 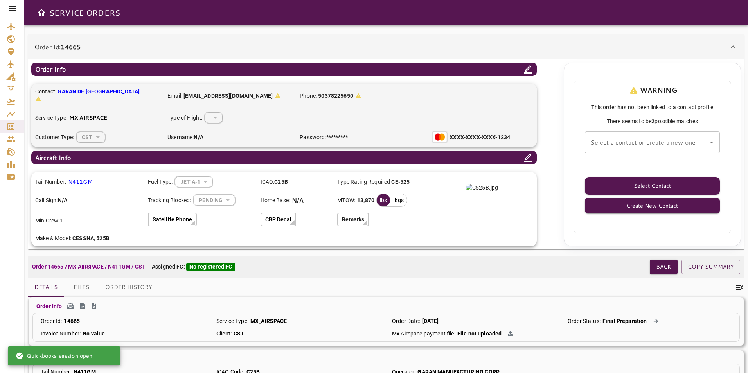 I want to click on button: Open drawer, so click(x=41, y=13).